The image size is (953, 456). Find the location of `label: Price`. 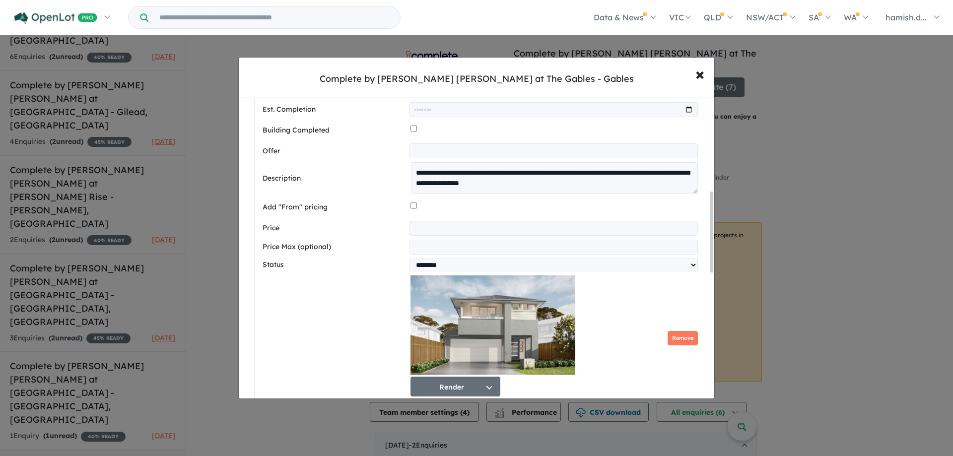

label: Price is located at coordinates (334, 228).